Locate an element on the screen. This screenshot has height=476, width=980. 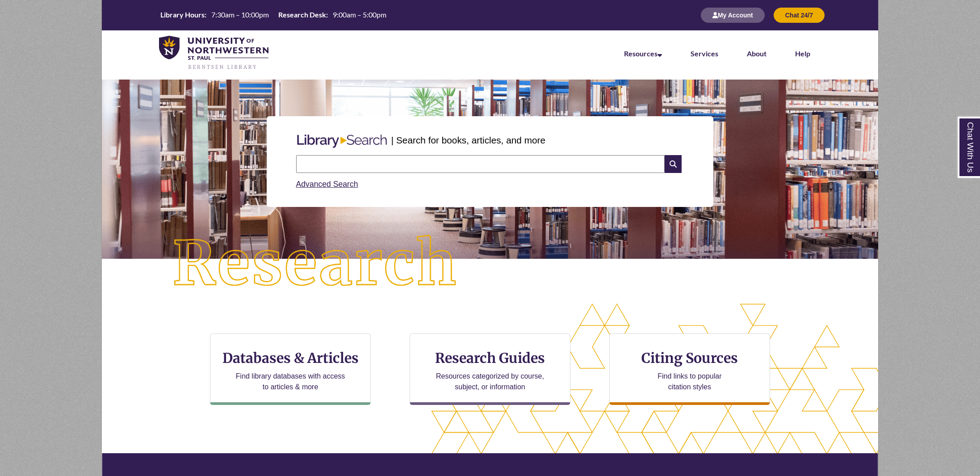
a: My Account is located at coordinates (733, 14).